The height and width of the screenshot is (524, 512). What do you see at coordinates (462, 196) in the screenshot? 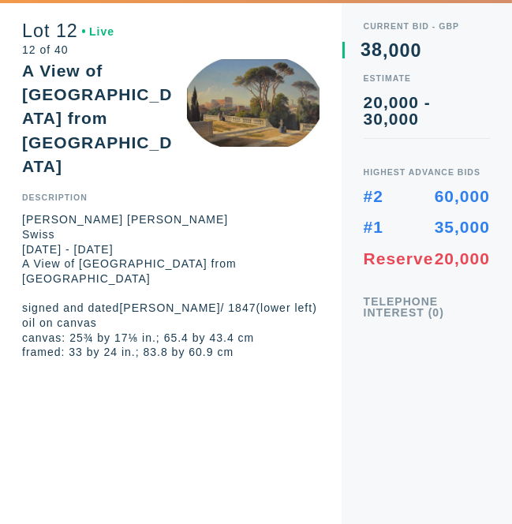
I see `div: 60,000` at bounding box center [462, 196].